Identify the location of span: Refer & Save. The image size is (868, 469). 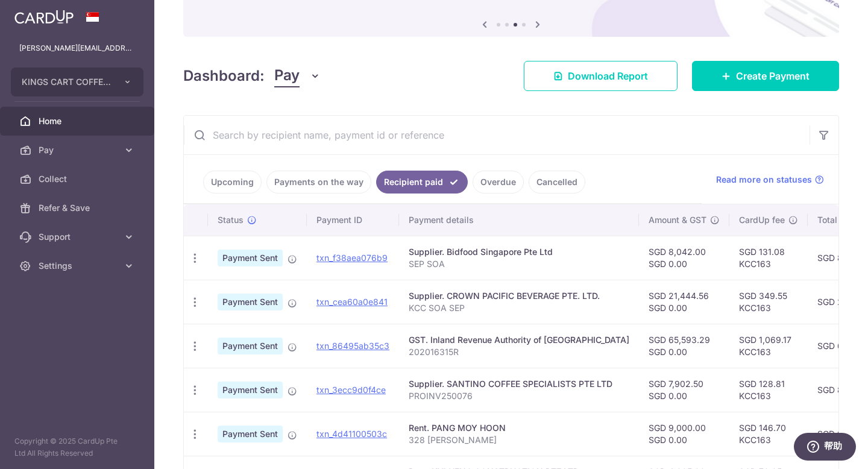
(79, 208).